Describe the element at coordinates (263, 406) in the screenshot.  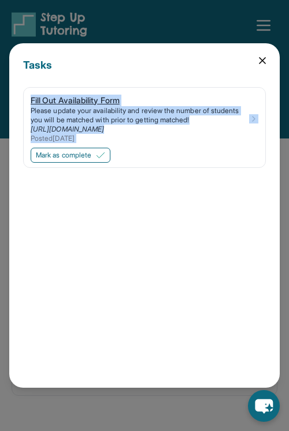
I see `button: chat-button` at that location.